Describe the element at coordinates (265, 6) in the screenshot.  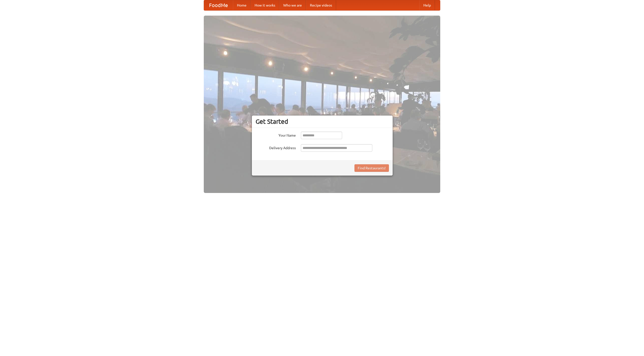
I see `a: How it works` at that location.